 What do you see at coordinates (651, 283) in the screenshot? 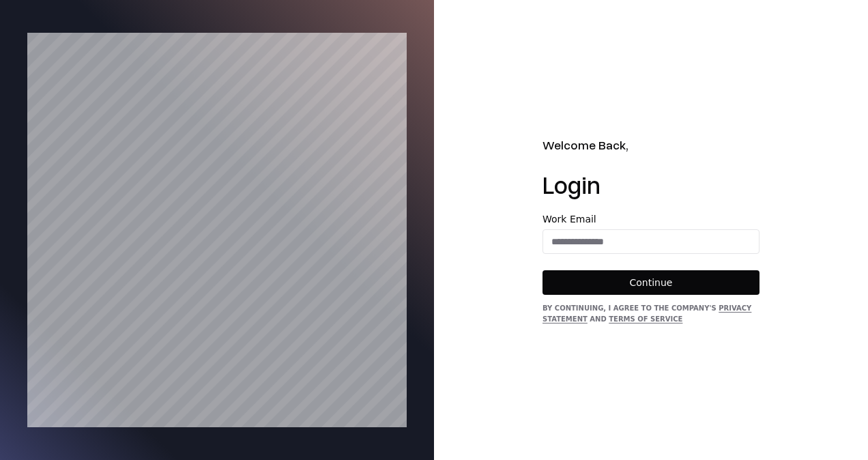
I see `button: Continue` at bounding box center [651, 283].